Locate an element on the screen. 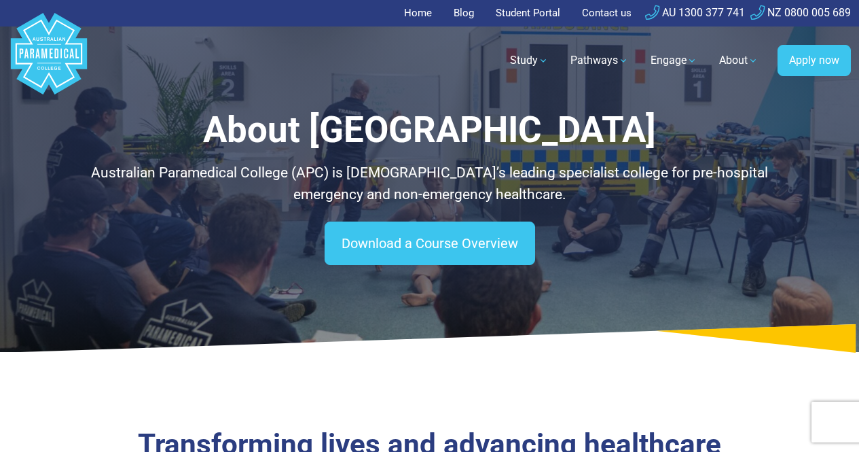 The width and height of the screenshot is (859, 452). a: About is located at coordinates (739, 60).